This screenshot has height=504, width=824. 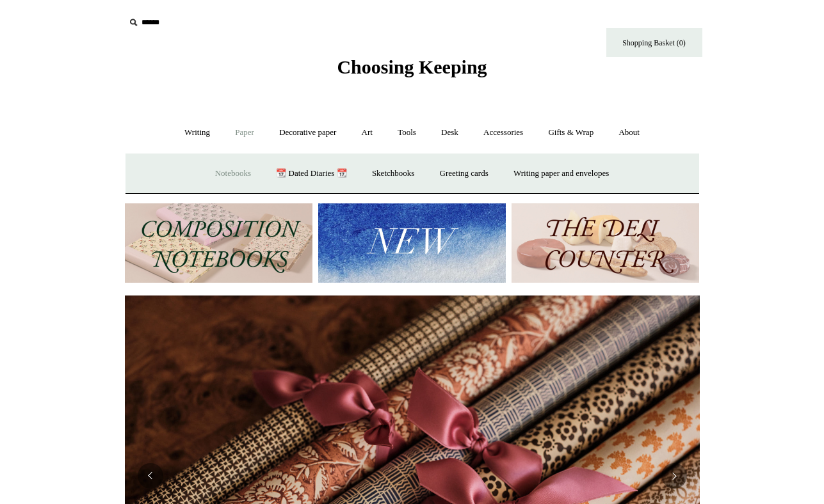 I want to click on a: Writing paper and envelopes, so click(x=561, y=173).